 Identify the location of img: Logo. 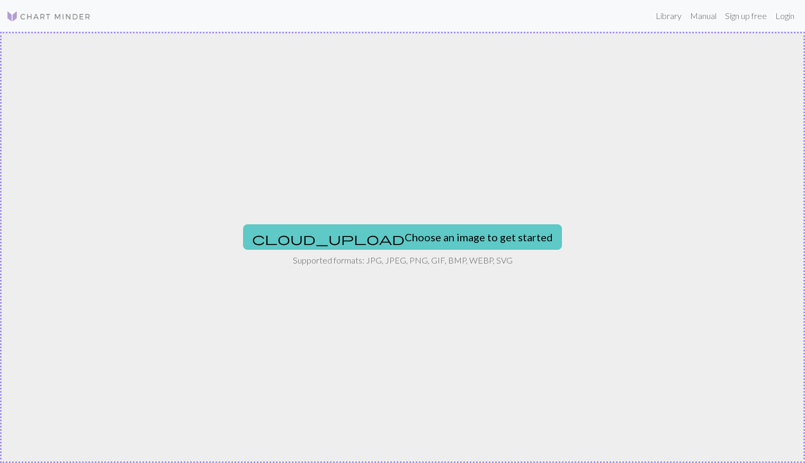
(49, 16).